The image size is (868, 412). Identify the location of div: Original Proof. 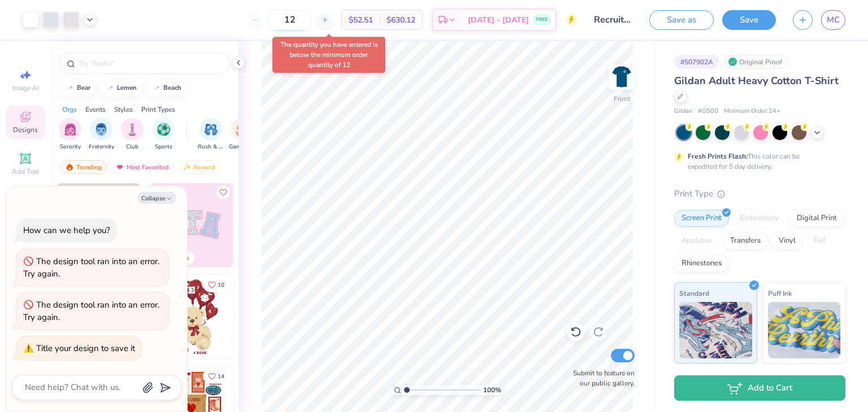
(756, 62).